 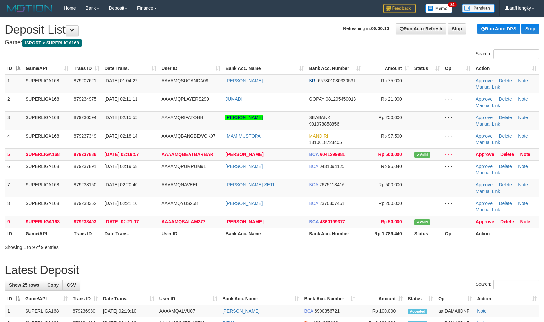 I want to click on span: Copy 081295450013 to clipboard, so click(x=340, y=99).